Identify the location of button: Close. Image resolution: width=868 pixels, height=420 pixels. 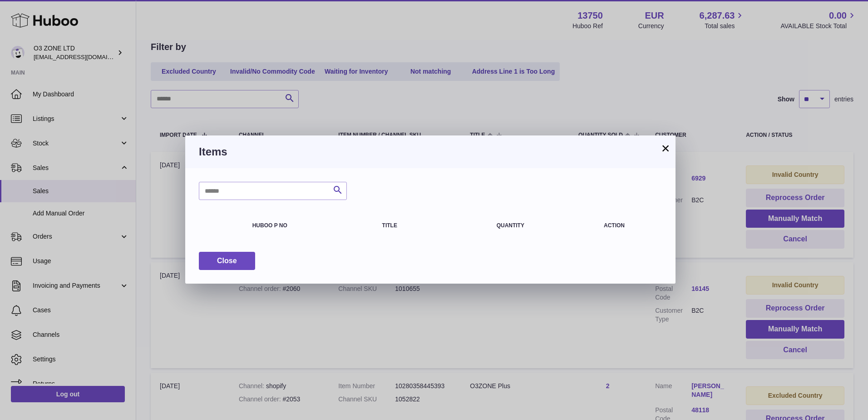
(227, 260).